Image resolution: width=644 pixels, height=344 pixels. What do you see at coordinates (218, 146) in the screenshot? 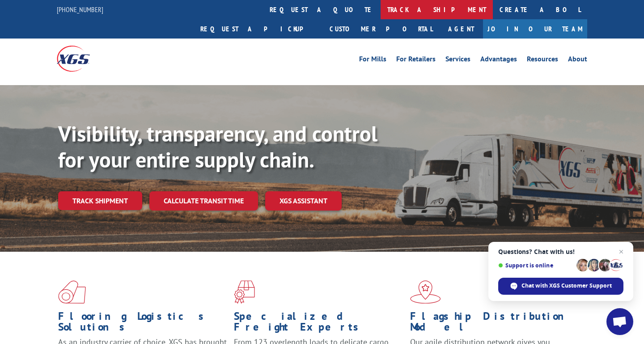
I see `b: Visibility, transparency, and control for your entire supply chain.` at bounding box center [218, 146].